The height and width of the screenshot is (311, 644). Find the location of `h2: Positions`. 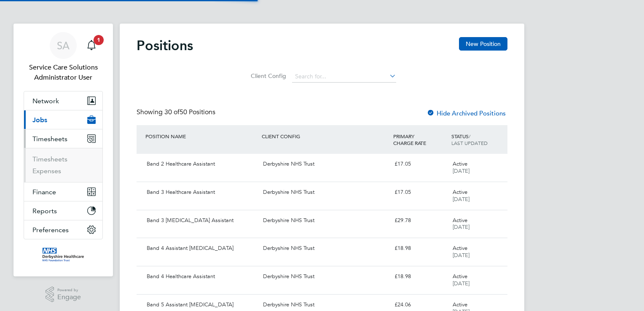

h2: Positions is located at coordinates (165, 46).